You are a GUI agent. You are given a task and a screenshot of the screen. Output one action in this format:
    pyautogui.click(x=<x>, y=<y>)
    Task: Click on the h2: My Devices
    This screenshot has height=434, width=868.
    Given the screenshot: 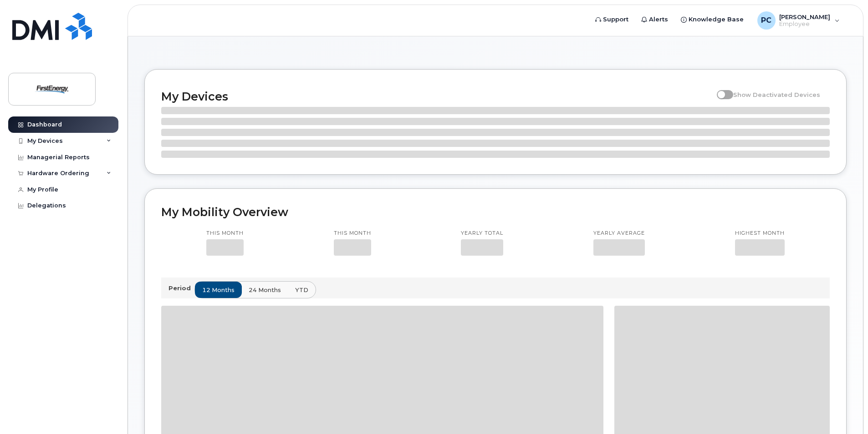 What is the action you would take?
    pyautogui.click(x=436, y=96)
    